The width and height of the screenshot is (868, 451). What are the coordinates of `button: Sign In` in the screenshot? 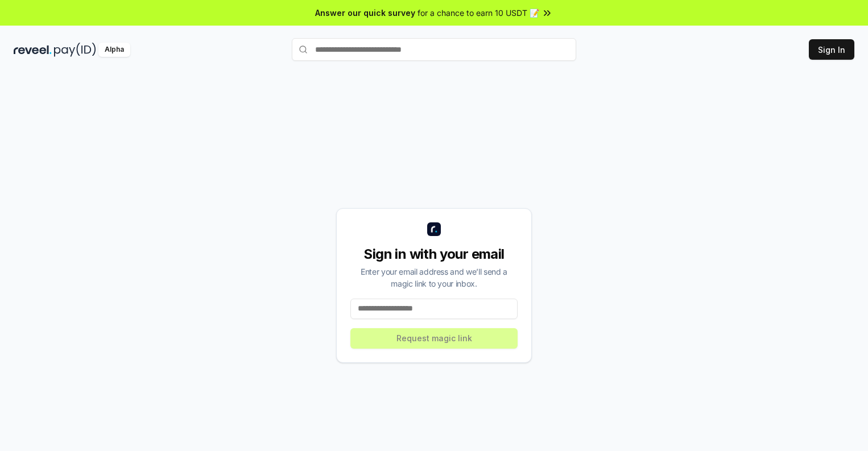 It's located at (831, 49).